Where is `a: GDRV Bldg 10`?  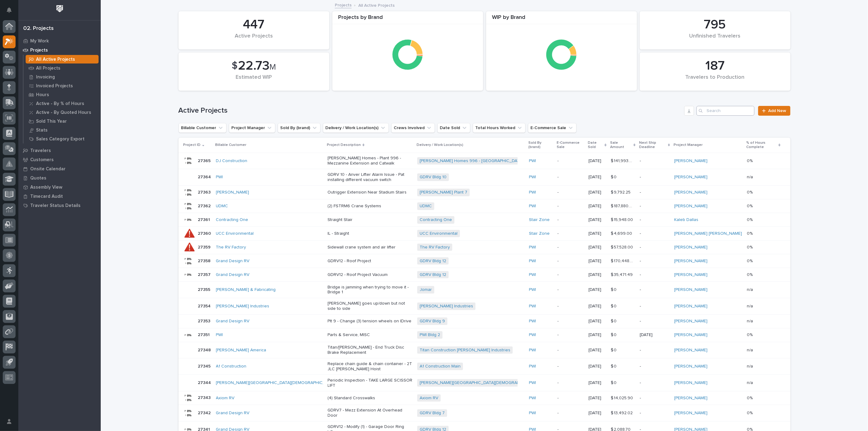 a: GDRV Bldg 10 is located at coordinates (433, 177).